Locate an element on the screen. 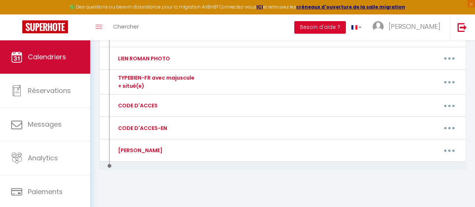  div: TYPEBIEN-FR avec majuscule + situé(e) is located at coordinates (155, 82).